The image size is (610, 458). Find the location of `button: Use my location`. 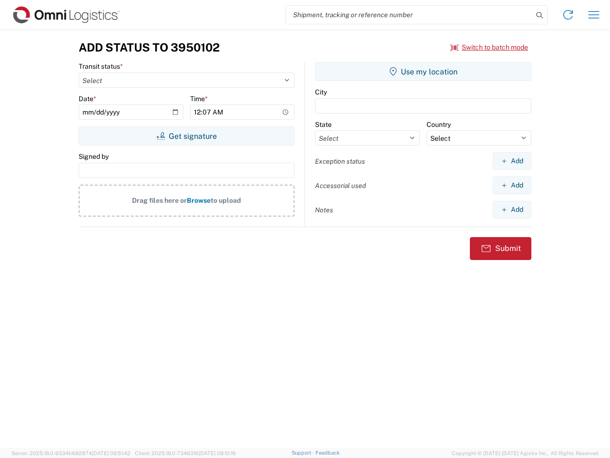

button: Use my location is located at coordinates (423, 71).